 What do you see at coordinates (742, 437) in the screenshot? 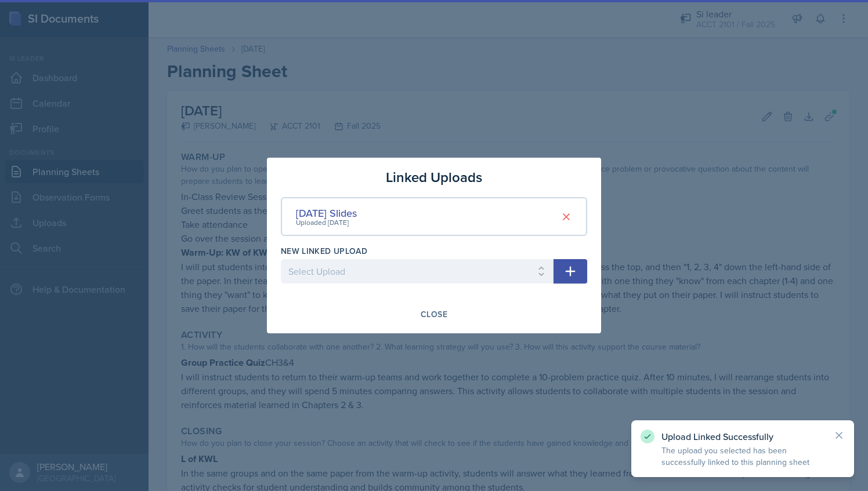
I see `p: Upload Linked Successfully` at bounding box center [742, 437].